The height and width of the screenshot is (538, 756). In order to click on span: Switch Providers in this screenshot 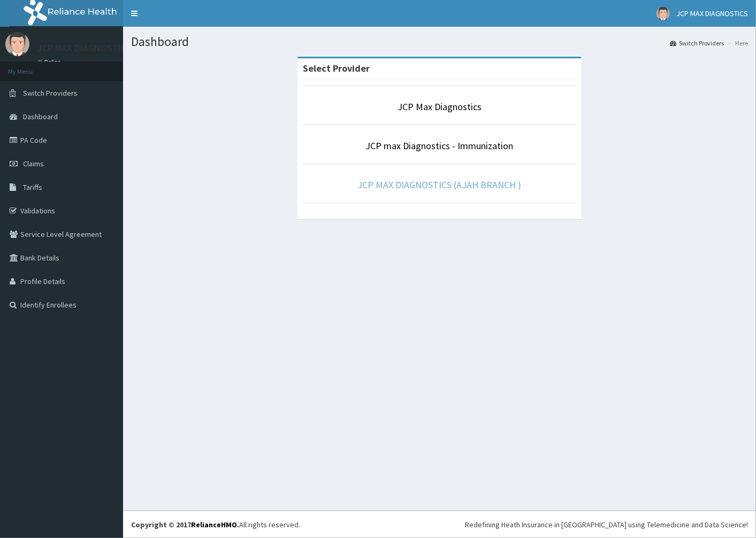, I will do `click(50, 93)`.